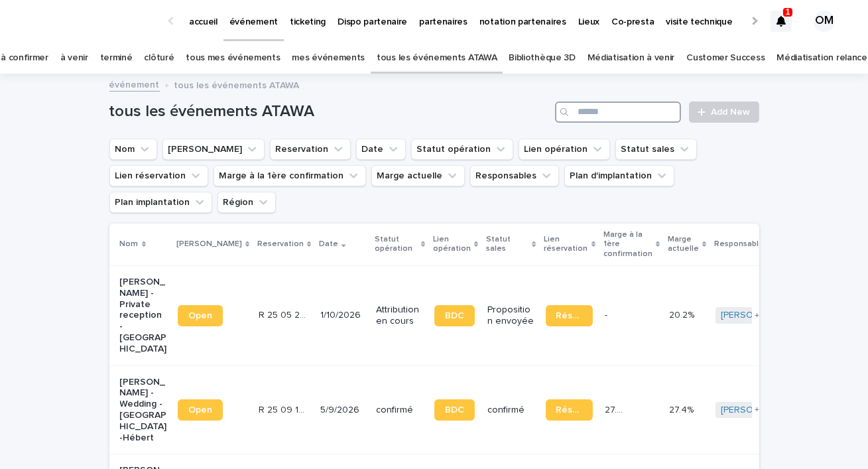 The width and height of the screenshot is (868, 469). I want to click on p: Attribution en cours, so click(399, 316).